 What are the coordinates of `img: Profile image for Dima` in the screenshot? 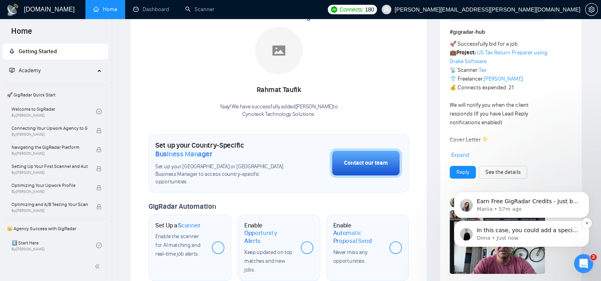 It's located at (24, 93).